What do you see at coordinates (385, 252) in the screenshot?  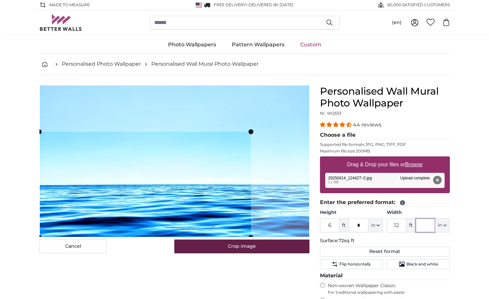 I see `button: Reset format` at bounding box center [385, 252].